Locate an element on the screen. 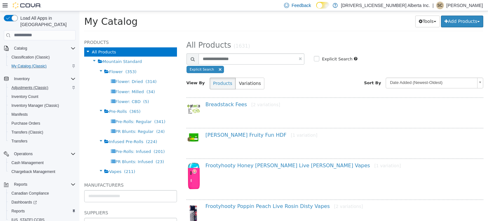 This screenshot has height=221, width=488. a: Transfers is located at coordinates (19, 141).